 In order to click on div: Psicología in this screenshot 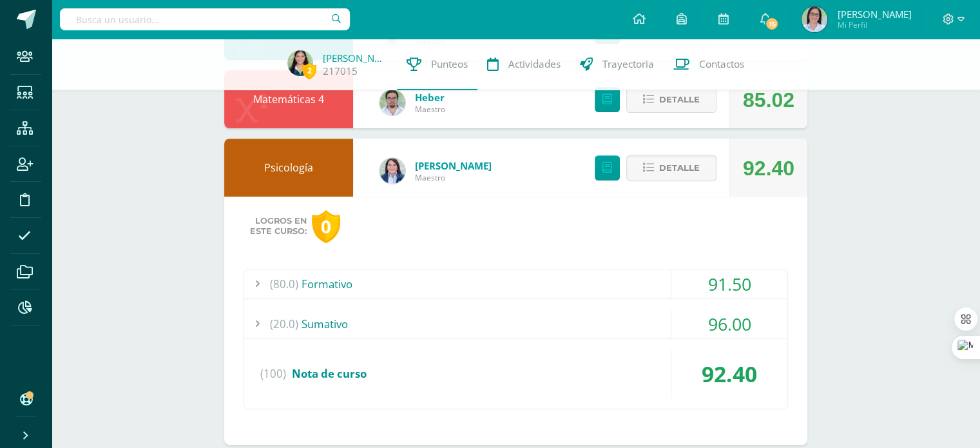, I will do `click(288, 168)`.